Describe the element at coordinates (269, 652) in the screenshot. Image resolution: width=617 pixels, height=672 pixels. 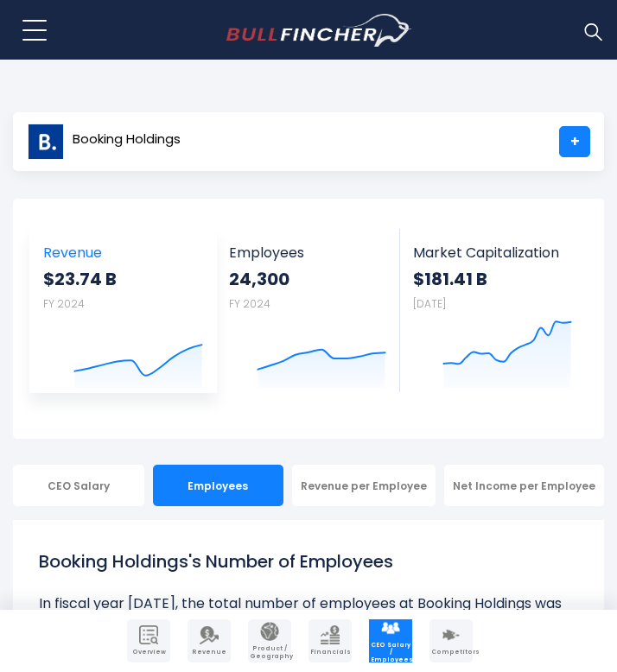
I see `span: Product / Geography` at that location.